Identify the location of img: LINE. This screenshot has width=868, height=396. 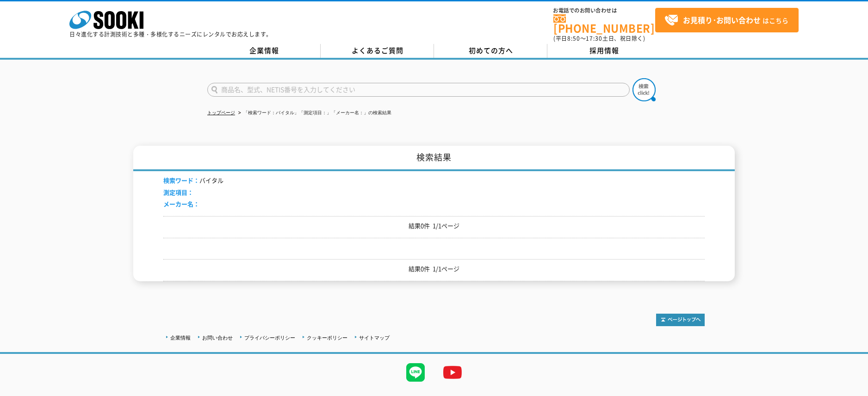
(415, 373).